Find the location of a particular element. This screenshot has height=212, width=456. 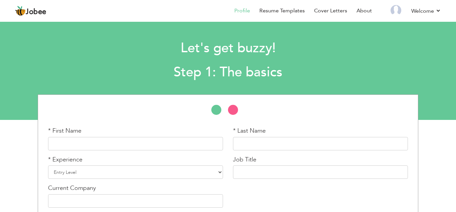

a: About is located at coordinates (365, 11).